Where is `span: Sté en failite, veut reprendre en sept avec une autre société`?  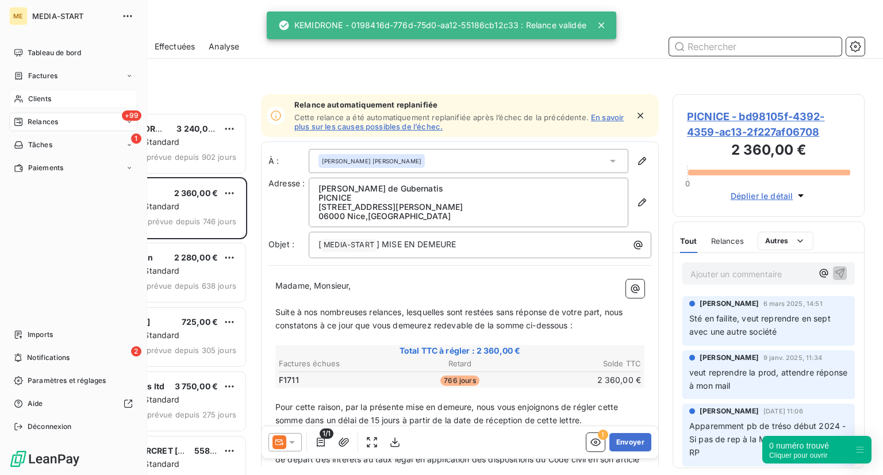 span: Sté en failite, veut reprendre en sept avec une autre société is located at coordinates (761, 325).